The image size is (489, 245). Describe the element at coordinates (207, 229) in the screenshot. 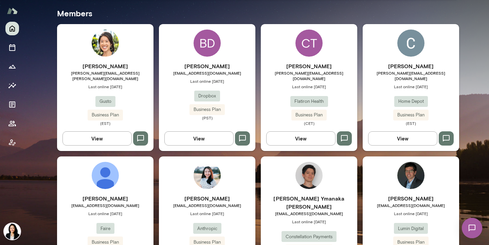

I see `span: Anthropic` at that location.